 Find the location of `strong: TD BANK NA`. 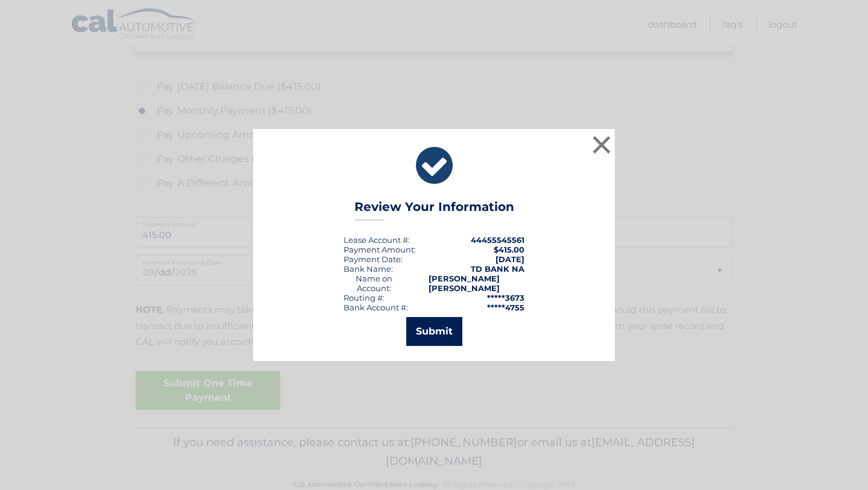

strong: TD BANK NA is located at coordinates (497, 269).